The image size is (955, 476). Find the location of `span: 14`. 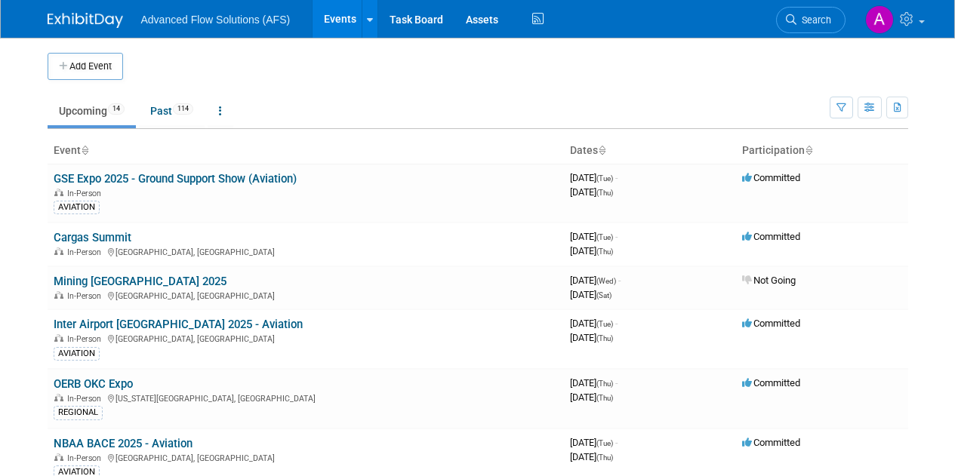

span: 14 is located at coordinates (116, 109).